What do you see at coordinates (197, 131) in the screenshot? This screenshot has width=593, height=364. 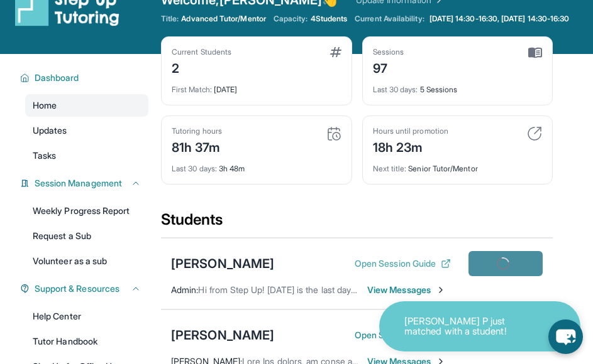 I see `div: Tutoring hours` at bounding box center [197, 131].